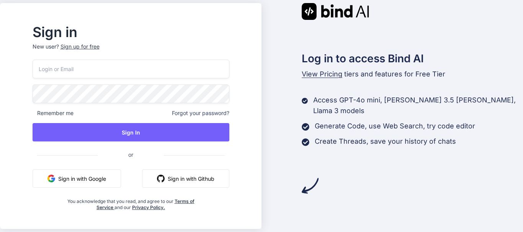 The image size is (523, 232). What do you see at coordinates (412, 59) in the screenshot?
I see `h2: Log in to access Bind AI` at bounding box center [412, 59].